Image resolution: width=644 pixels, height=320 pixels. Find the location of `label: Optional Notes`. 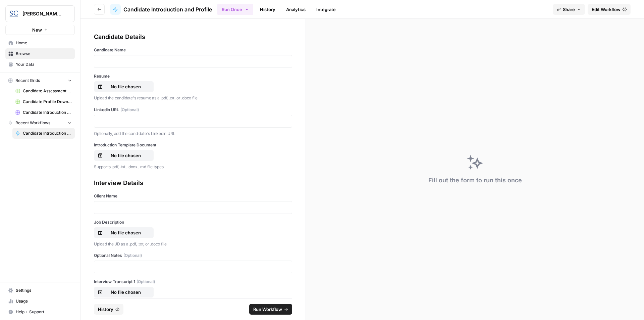

label: Optional Notes is located at coordinates (192, 256).